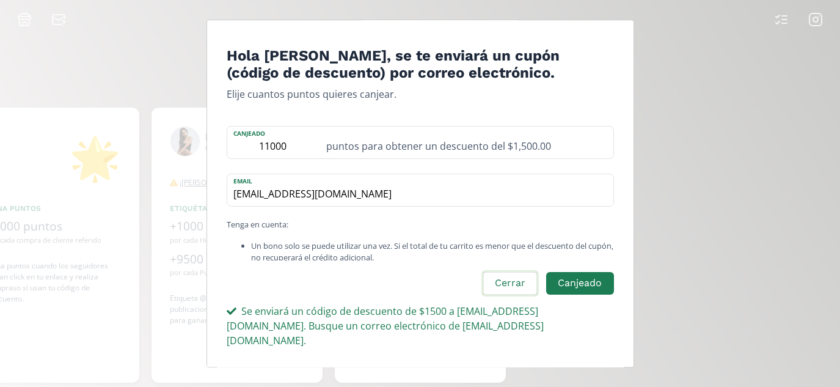 This screenshot has width=840, height=387. I want to click on button: Cerrar, so click(510, 283).